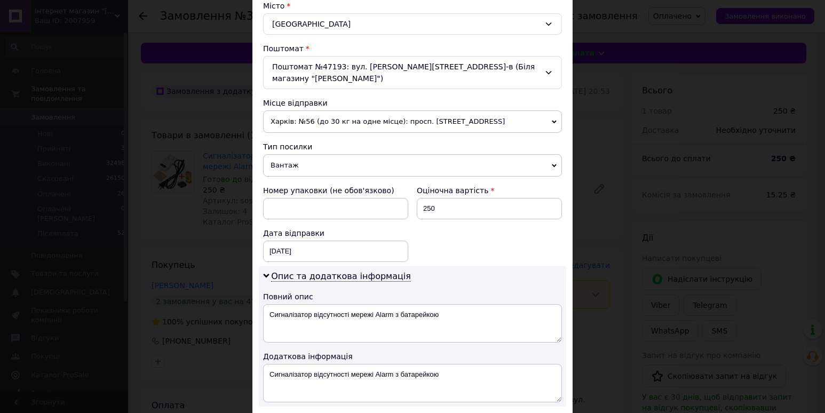  What do you see at coordinates (412, 356) in the screenshot?
I see `div: Додаткова інформація` at bounding box center [412, 356].